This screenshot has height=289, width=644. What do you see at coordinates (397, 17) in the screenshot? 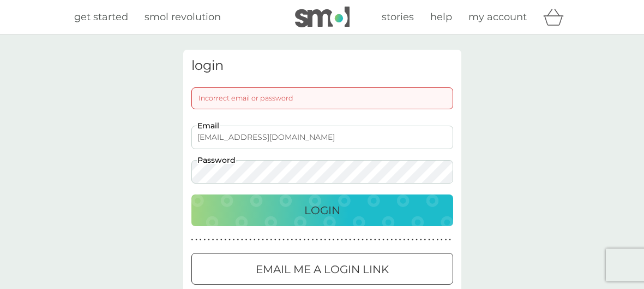
I see `a: stories` at bounding box center [397, 17].